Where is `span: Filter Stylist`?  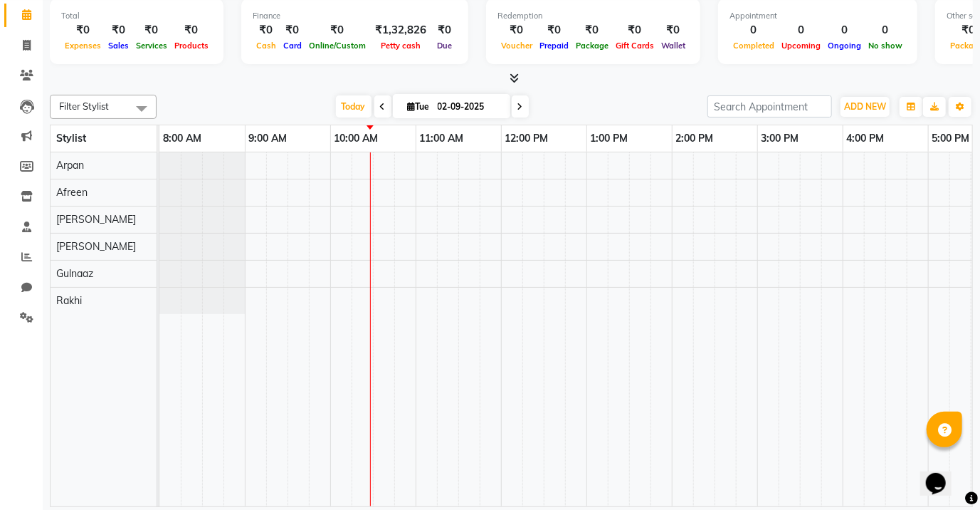 span: Filter Stylist is located at coordinates (84, 106).